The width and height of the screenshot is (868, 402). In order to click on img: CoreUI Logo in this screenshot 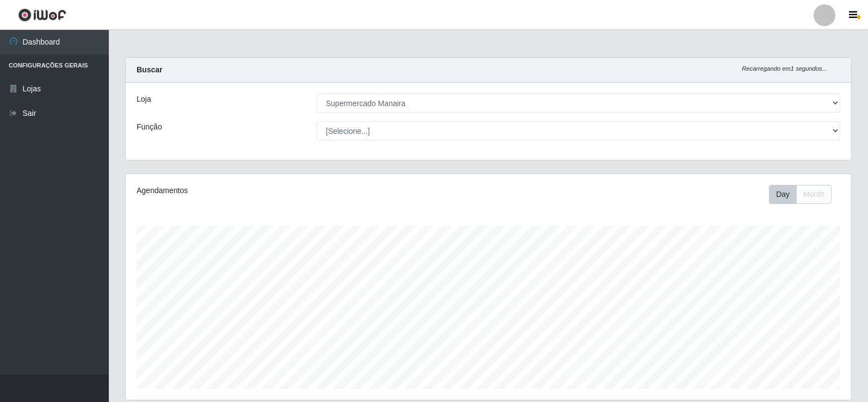, I will do `click(42, 15)`.